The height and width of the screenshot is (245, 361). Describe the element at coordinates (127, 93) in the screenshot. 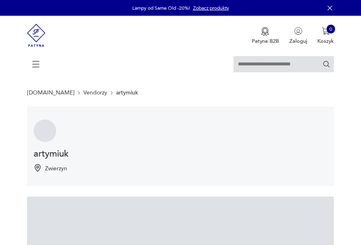

I see `p: artymiuk` at that location.